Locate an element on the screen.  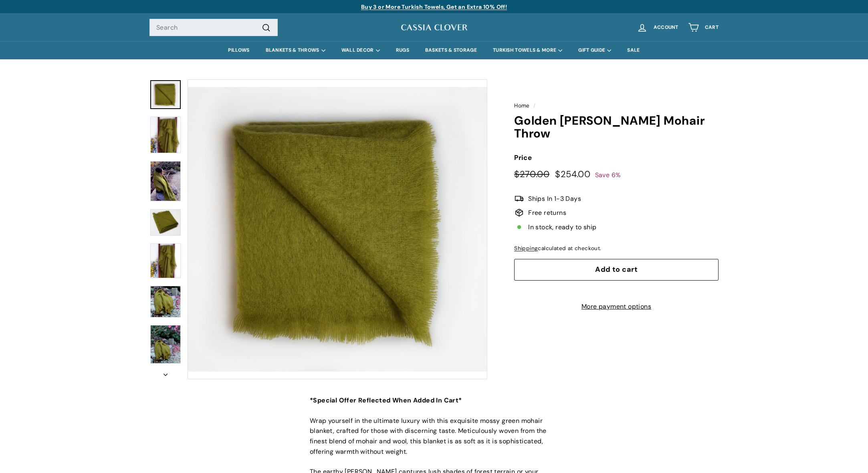
div: calculated at checkout. is located at coordinates (616, 248).